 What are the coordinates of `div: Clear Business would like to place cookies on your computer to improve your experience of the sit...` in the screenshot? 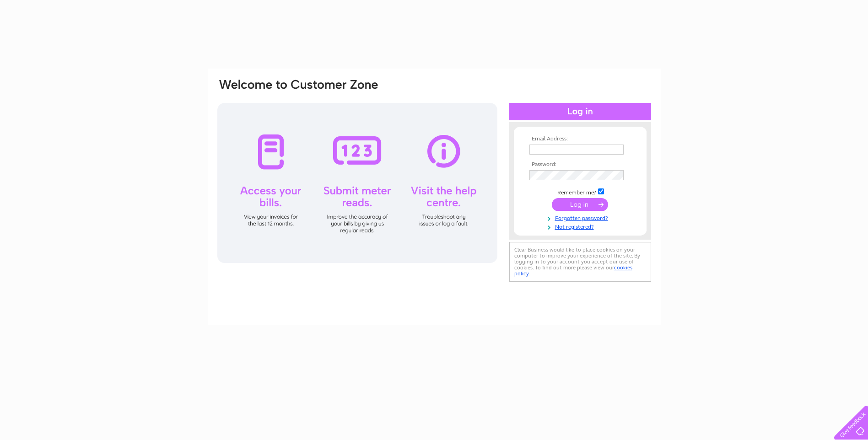 It's located at (580, 262).